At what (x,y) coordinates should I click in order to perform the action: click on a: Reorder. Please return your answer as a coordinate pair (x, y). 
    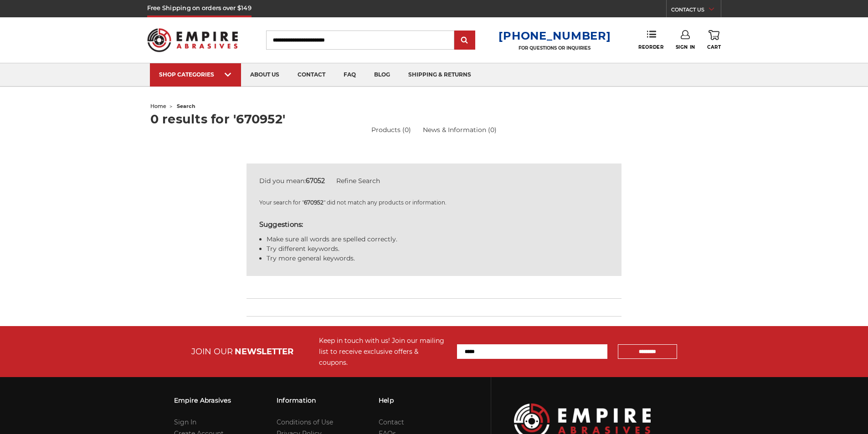
    Looking at the image, I should click on (651, 40).